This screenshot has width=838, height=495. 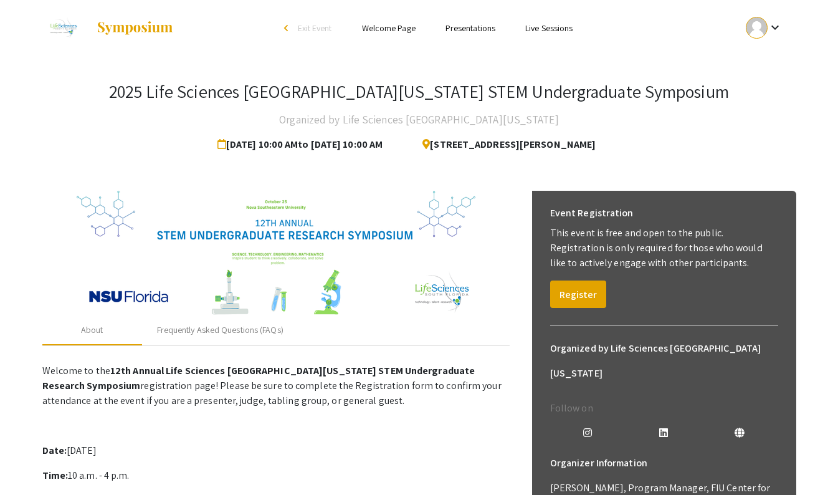 I want to click on div: arrow_back_ios, so click(x=288, y=28).